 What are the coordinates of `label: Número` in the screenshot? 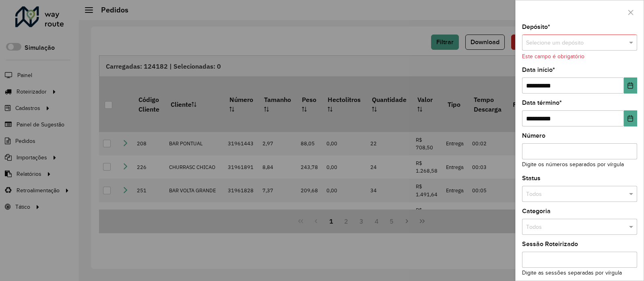 It's located at (534, 136).